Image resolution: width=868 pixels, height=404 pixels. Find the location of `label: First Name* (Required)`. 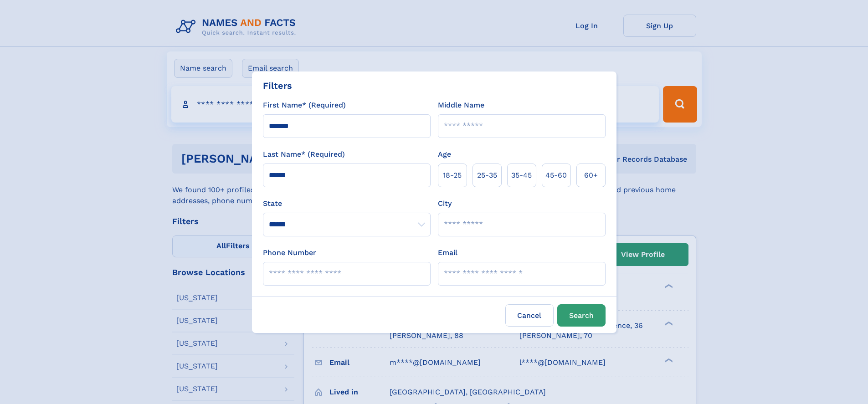

label: First Name* (Required) is located at coordinates (304, 105).